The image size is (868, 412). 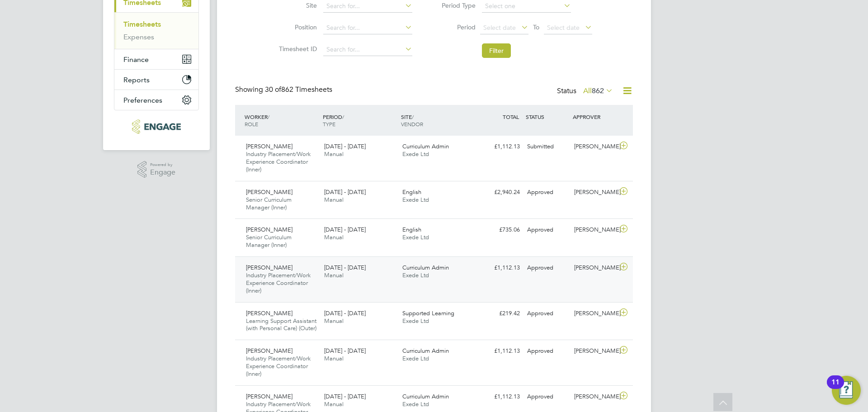 What do you see at coordinates (536, 27) in the screenshot?
I see `span: To` at bounding box center [536, 27].